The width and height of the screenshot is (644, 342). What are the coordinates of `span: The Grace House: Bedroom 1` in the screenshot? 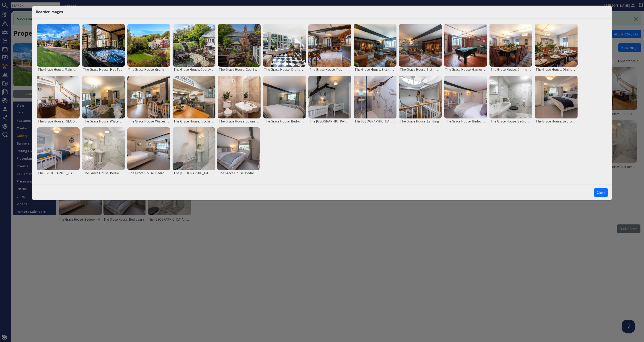 It's located at (285, 121).